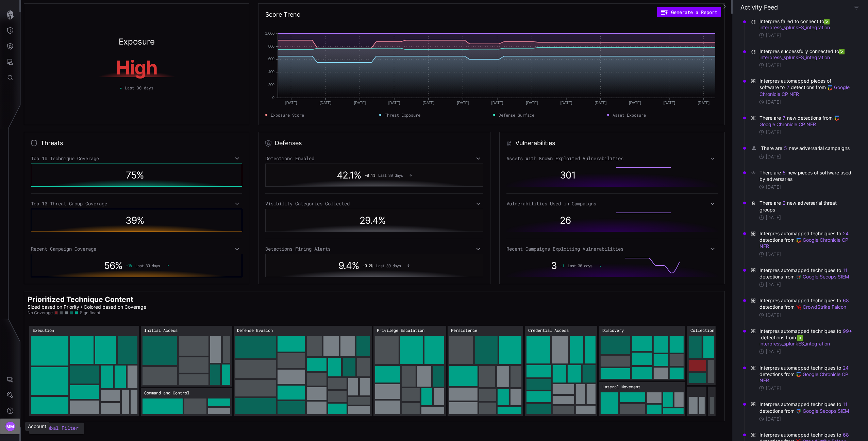 The height and width of the screenshot is (441, 868). What do you see at coordinates (712, 401) in the screenshot?
I see `rect: Impact: 20` at bounding box center [712, 401].